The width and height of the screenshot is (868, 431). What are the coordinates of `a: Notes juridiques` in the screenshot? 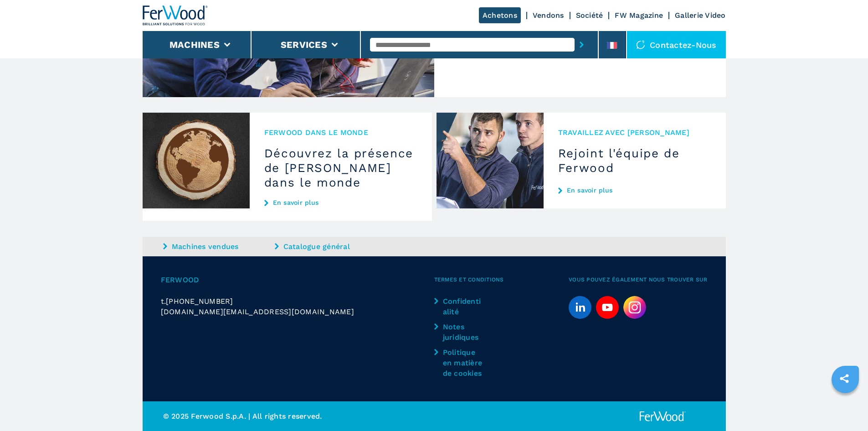 It's located at (459, 332).